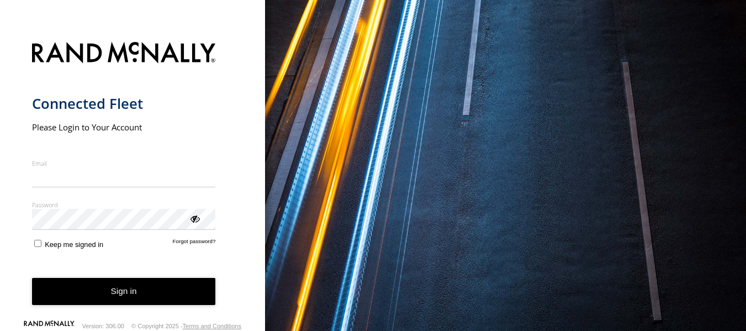 The height and width of the screenshot is (331, 746). Describe the element at coordinates (124, 291) in the screenshot. I see `button: Sign in` at that location.